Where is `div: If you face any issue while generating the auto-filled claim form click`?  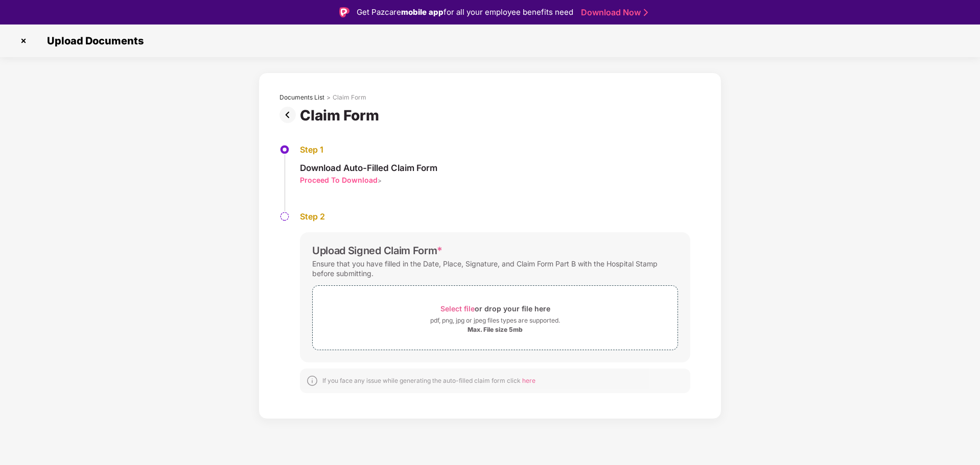
div: If you face any issue while generating the auto-filled claim form click is located at coordinates (429, 381).